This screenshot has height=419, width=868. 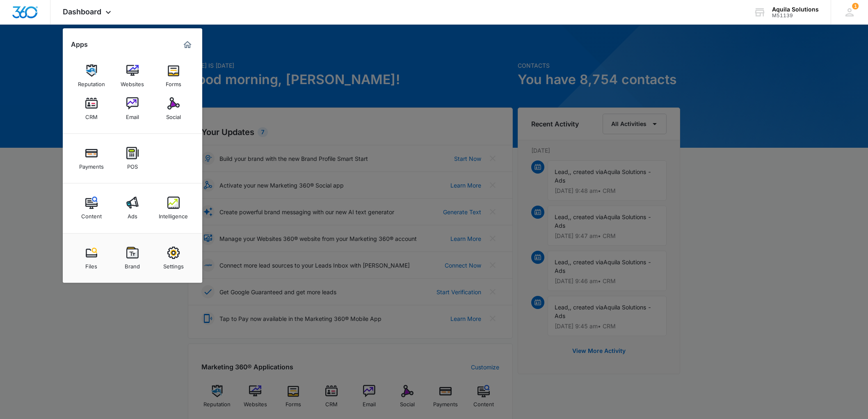 I want to click on span: 1, so click(x=855, y=6).